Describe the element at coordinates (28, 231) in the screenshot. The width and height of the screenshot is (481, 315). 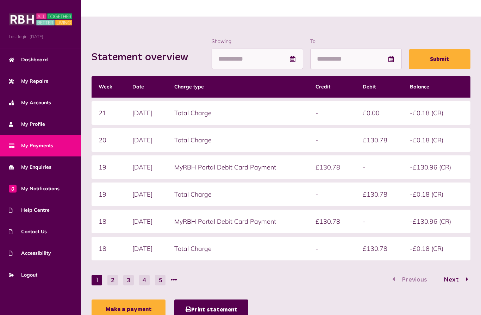
I see `span: Contact Us` at that location.